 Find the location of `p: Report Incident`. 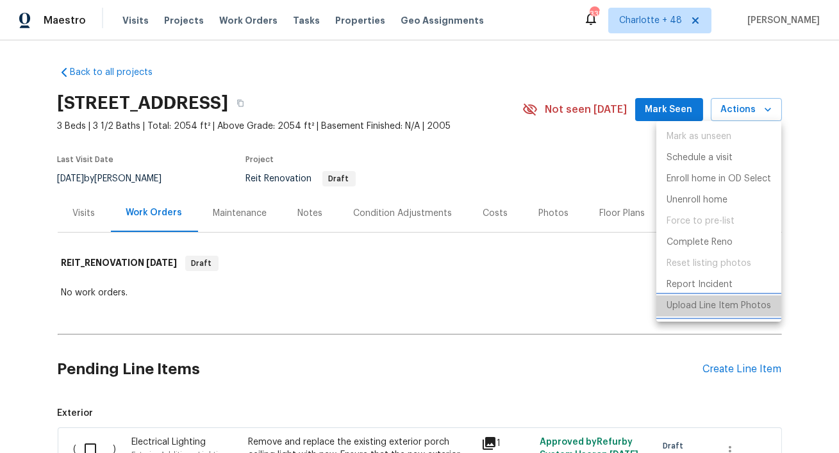

p: Report Incident is located at coordinates (700, 285).